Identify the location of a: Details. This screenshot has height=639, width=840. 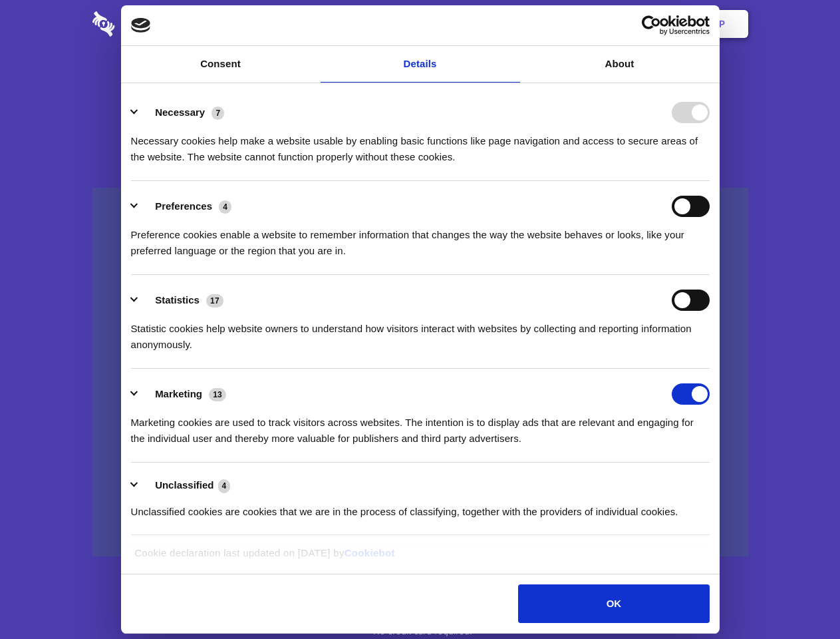
(420, 63).